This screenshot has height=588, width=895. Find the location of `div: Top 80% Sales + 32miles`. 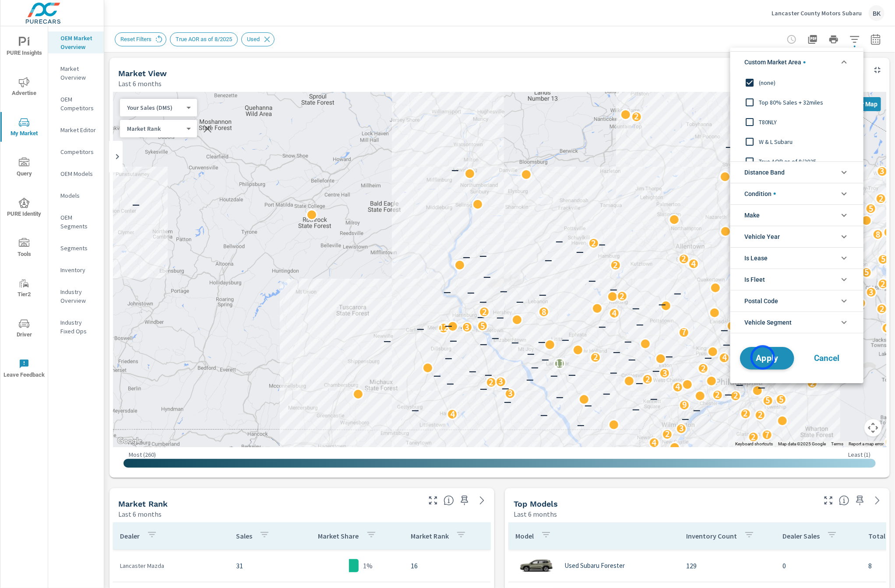

div: Top 80% Sales + 32miles is located at coordinates (796, 102).